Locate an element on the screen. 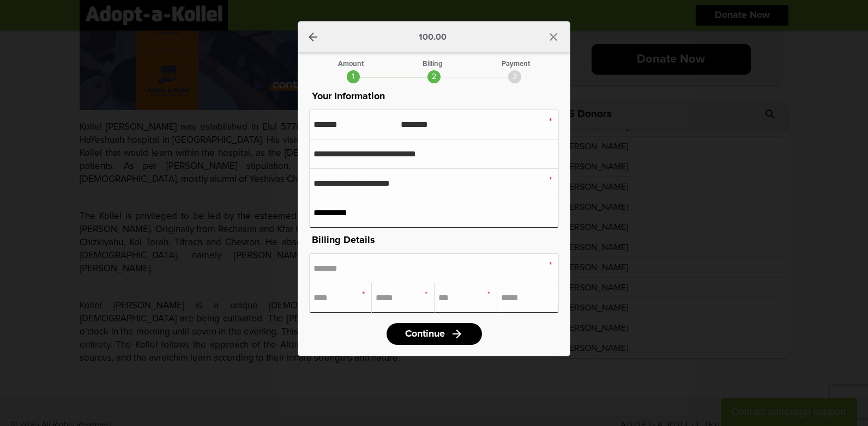  div: Amount is located at coordinates (350, 64).